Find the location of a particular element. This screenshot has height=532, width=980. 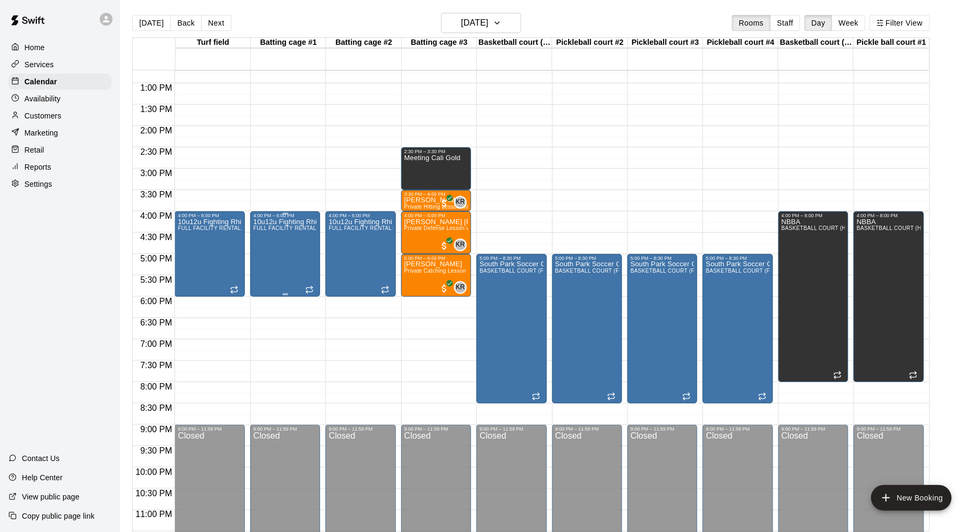

div: Availability is located at coordinates (60, 99).